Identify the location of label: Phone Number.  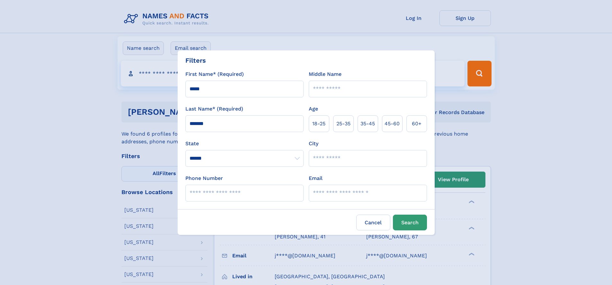
(204, 178).